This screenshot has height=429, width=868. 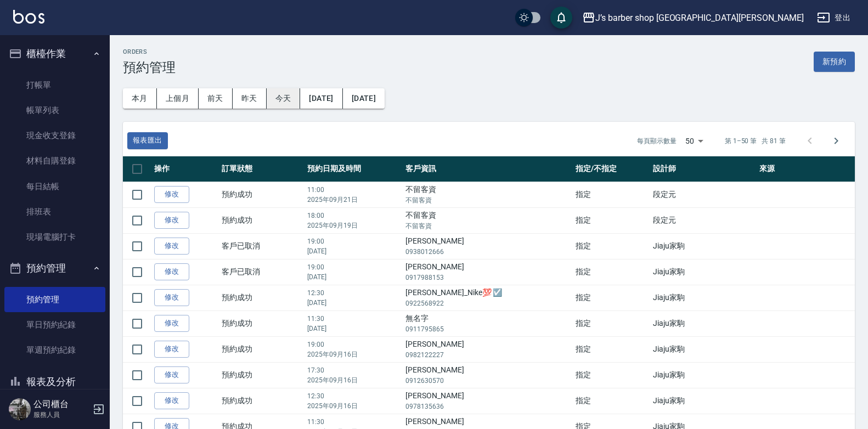 I want to click on p: 服務人員, so click(x=61, y=415).